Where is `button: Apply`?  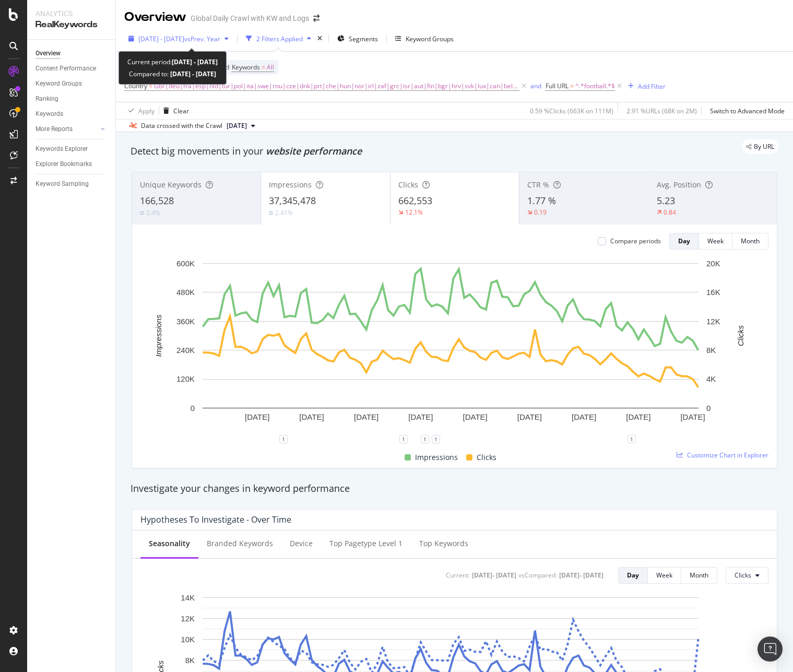 button: Apply is located at coordinates (139, 110).